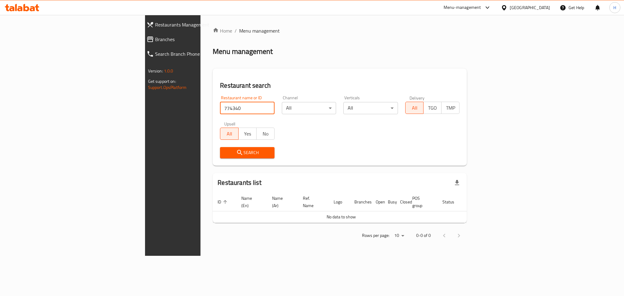 Image resolution: width=624 pixels, height=296 pixels. Describe the element at coordinates (399, 236) in the screenshot. I see `div: Rows per page:` at that location.